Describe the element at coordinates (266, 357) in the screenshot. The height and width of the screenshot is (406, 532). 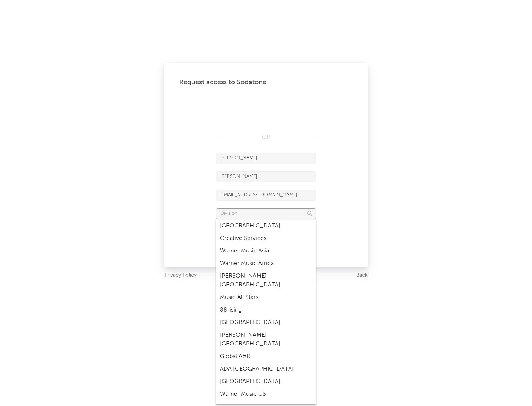
I see `div: Global A&R` at that location.